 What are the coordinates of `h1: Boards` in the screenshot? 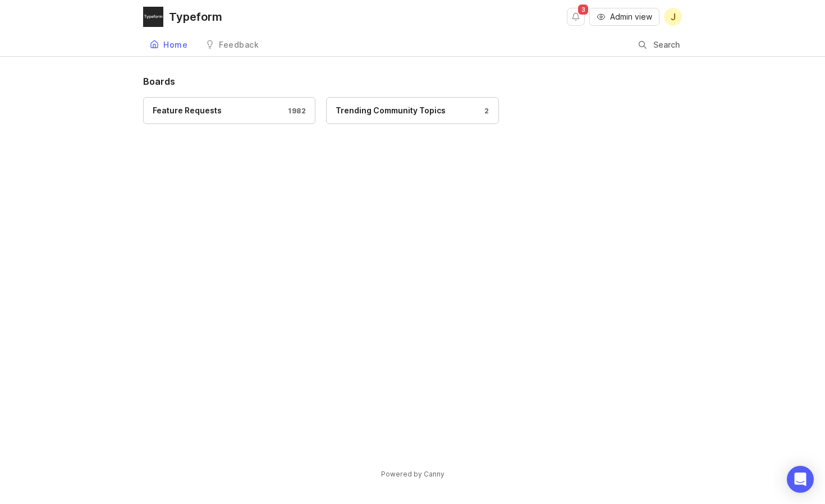 It's located at (412, 81).